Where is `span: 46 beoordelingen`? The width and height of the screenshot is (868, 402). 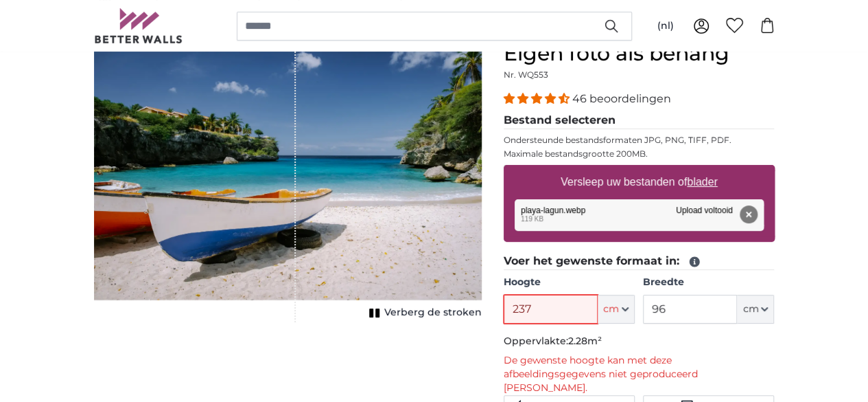
span: 46 beoordelingen is located at coordinates (622, 99).